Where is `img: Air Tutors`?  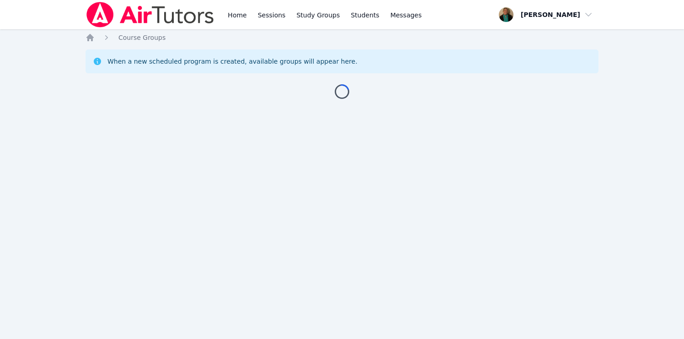
img: Air Tutors is located at coordinates (150, 15).